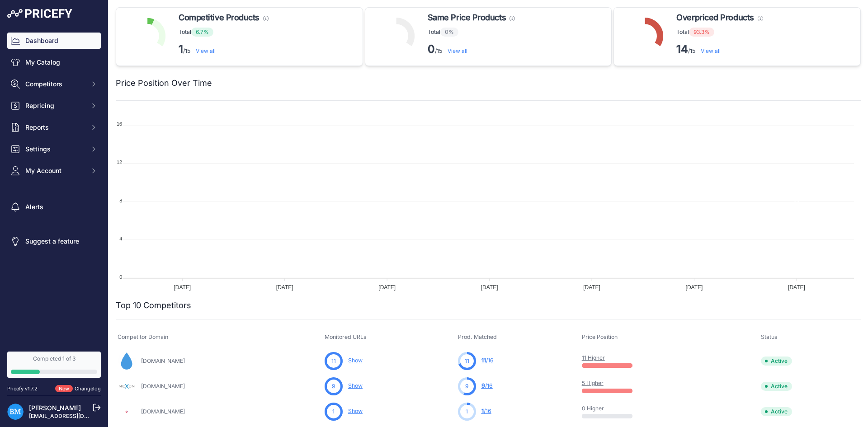 The width and height of the screenshot is (868, 427). Describe the element at coordinates (121, 201) in the screenshot. I see `tspan: 8` at that location.